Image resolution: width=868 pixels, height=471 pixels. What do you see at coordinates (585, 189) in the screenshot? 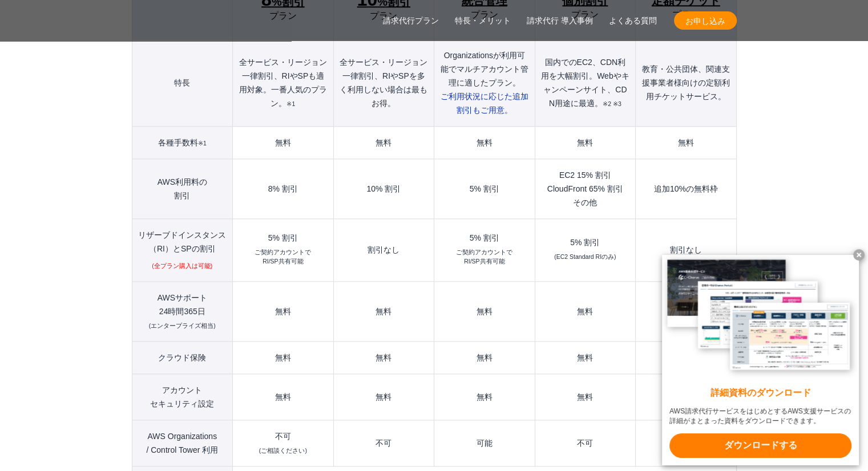
I see `td: EC2 15% 割引 CloudFront 65% 割引 その他` at bounding box center [585, 189].